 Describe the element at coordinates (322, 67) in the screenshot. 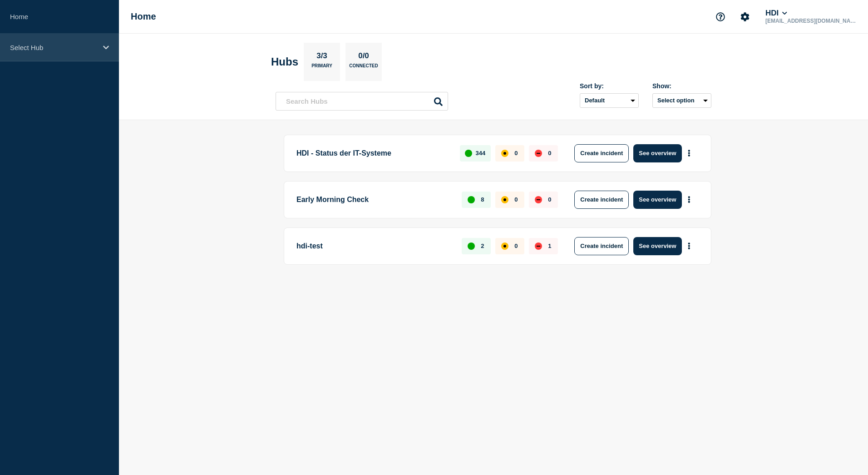

I see `p: Primary` at that location.